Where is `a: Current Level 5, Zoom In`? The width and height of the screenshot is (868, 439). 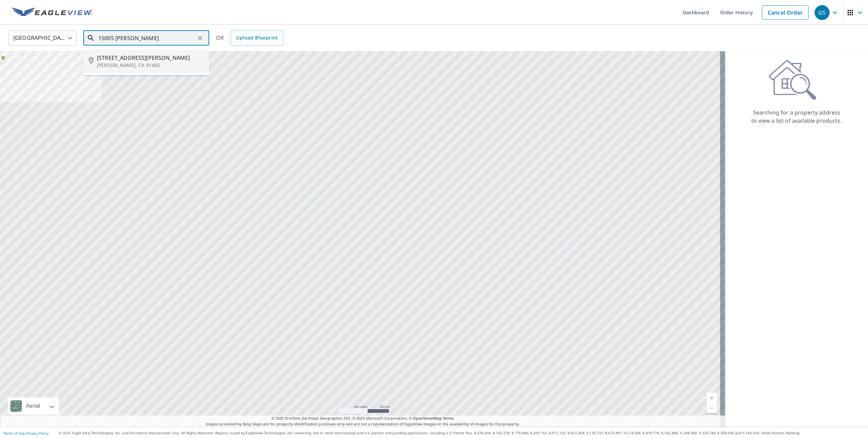 a: Current Level 5, Zoom In is located at coordinates (712, 398).